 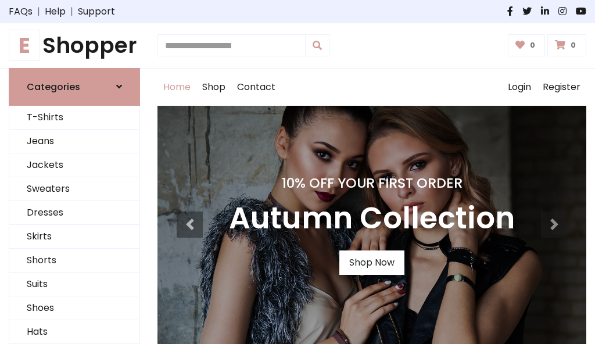 I want to click on a: Sweaters, so click(x=74, y=189).